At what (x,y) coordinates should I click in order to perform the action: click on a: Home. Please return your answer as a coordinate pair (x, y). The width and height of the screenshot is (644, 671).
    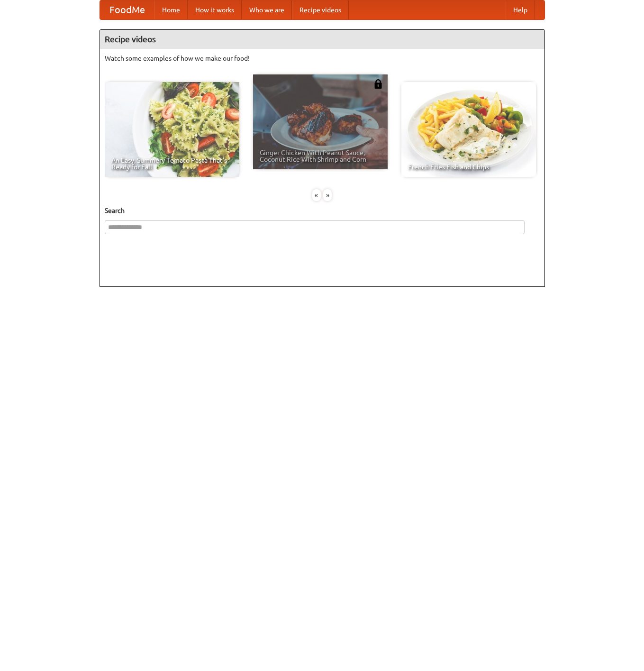
    Looking at the image, I should click on (171, 10).